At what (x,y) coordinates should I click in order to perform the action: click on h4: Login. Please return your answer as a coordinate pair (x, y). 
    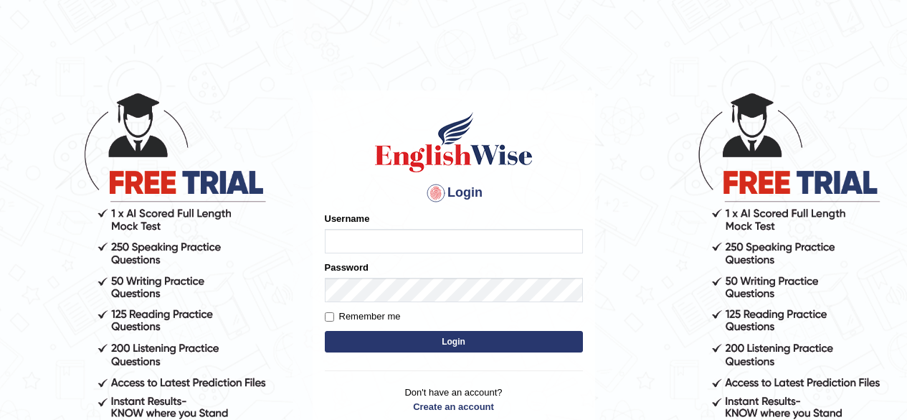
    Looking at the image, I should click on (454, 193).